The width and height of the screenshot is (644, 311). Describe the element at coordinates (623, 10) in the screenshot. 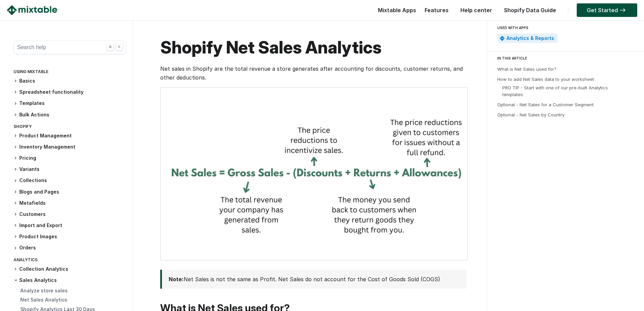

I see `img: arrow-right.svg` at that location.